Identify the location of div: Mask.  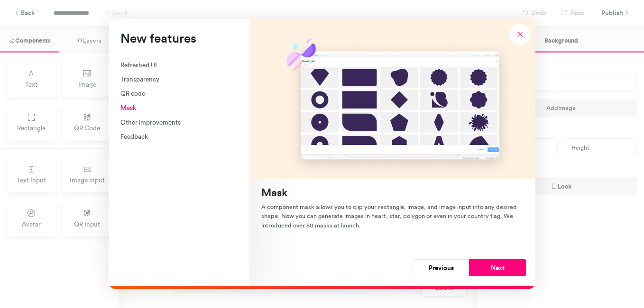
(179, 107).